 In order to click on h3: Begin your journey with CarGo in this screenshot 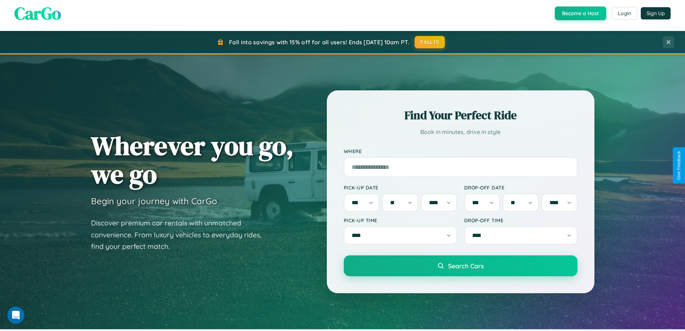, I will do `click(154, 201)`.